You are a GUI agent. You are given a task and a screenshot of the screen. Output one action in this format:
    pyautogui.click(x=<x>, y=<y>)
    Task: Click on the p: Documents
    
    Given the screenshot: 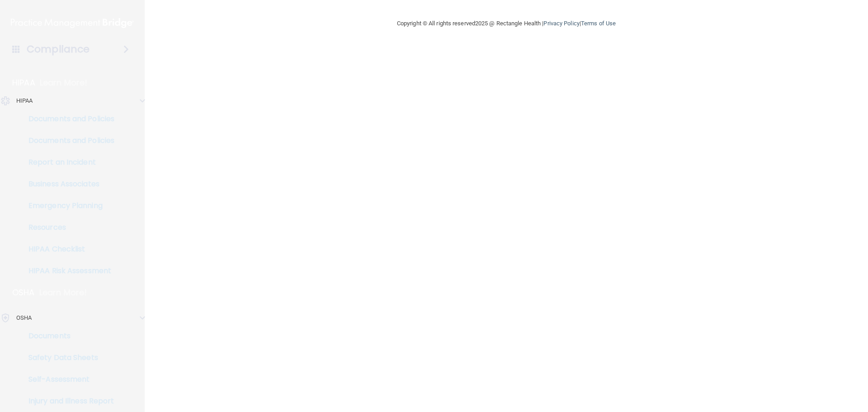 What is the action you would take?
    pyautogui.click(x=67, y=336)
    